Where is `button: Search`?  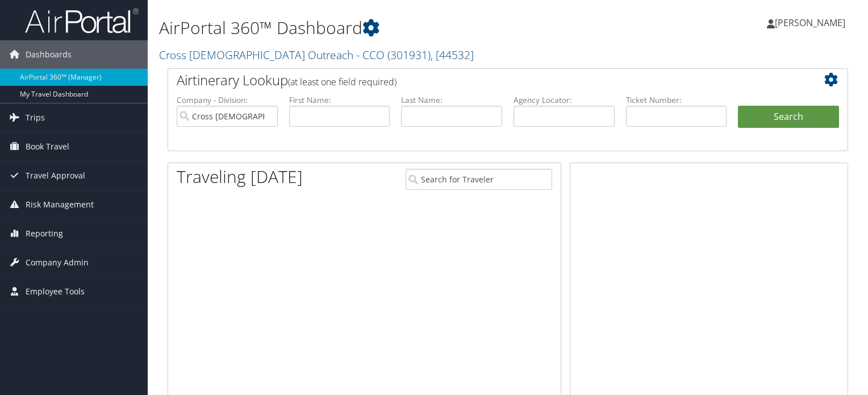
button: Search is located at coordinates (789, 117).